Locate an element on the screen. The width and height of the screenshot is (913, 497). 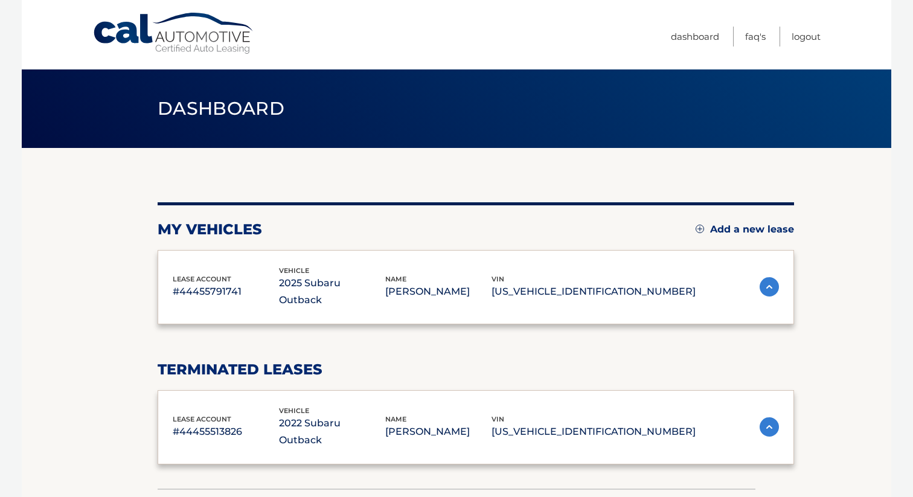
a: Cal Automotive is located at coordinates (174, 33).